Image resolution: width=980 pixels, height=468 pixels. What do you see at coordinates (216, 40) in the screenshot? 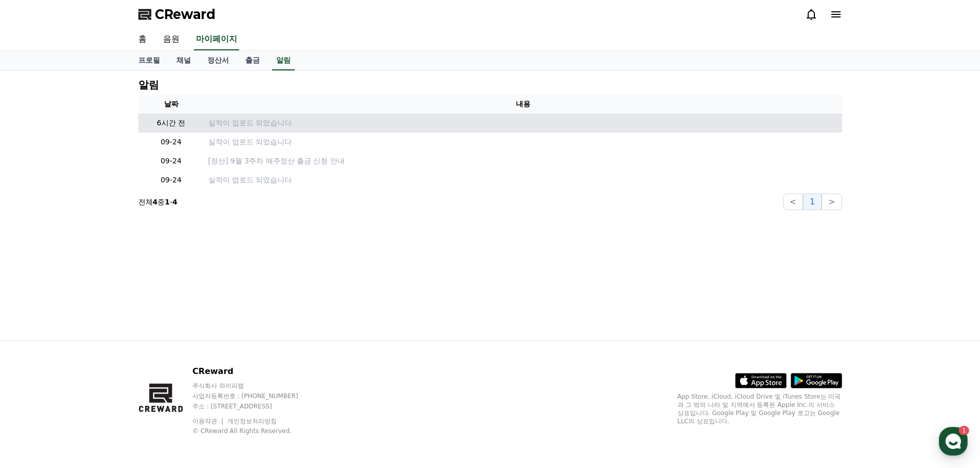
I see `a: 마이페이지` at bounding box center [216, 40].